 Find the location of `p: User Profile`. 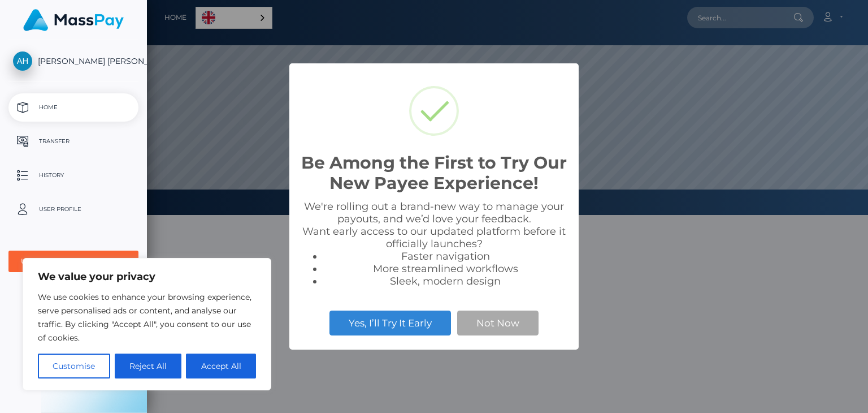

p: User Profile is located at coordinates (74, 209).